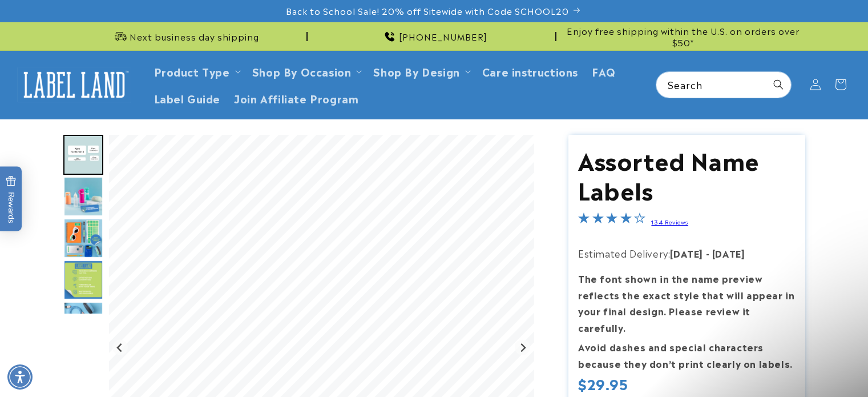  I want to click on a: Join Affiliate Program, so click(296, 98).